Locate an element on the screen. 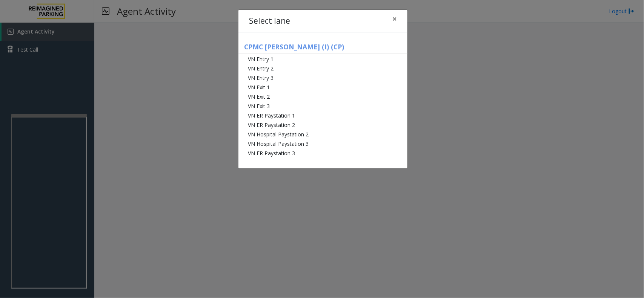  li: VN Entry 3 is located at coordinates (323, 78).